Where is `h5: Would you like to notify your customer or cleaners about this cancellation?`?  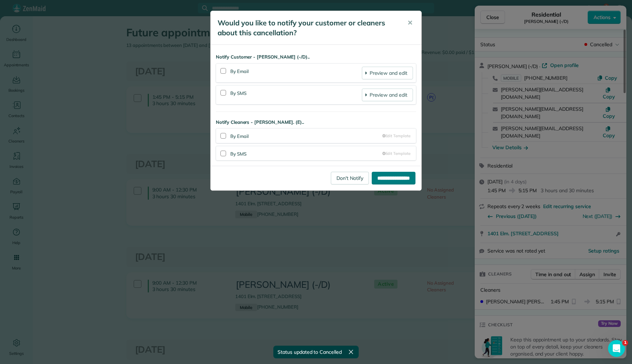
h5: Would you like to notify your customer or cleaners about this cancellation? is located at coordinates (308, 28).